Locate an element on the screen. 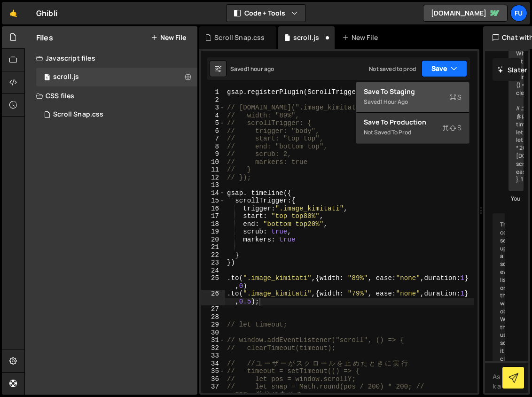 This screenshot has width=532, height=397. button: Save is located at coordinates (444, 69).